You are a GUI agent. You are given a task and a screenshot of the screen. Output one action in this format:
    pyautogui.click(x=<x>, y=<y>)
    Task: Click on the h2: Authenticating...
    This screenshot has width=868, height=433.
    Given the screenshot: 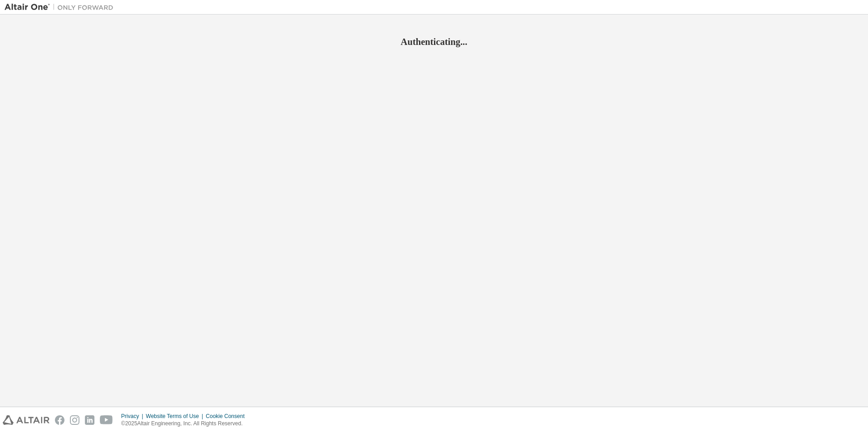 What is the action you would take?
    pyautogui.click(x=434, y=42)
    